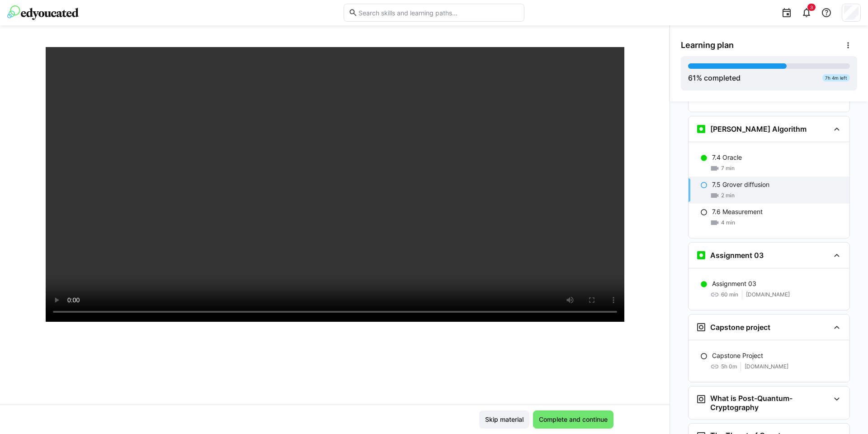  What do you see at coordinates (729, 367) in the screenshot?
I see `span: 5h 0m` at bounding box center [729, 367].